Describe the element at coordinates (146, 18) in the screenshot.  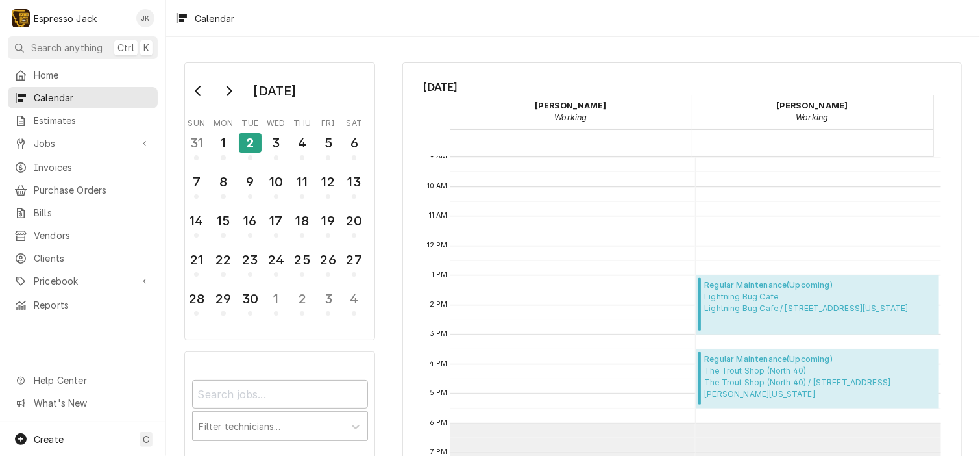
I see `div: JK` at that location.